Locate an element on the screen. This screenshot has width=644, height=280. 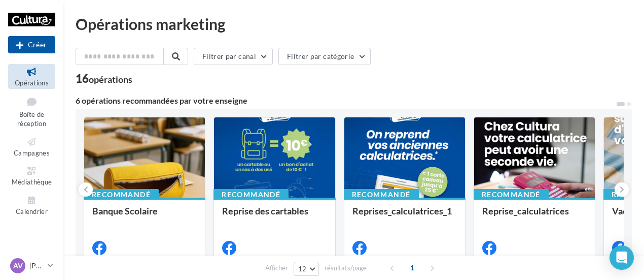
div: Nouvelle campagne is located at coordinates (31, 45).